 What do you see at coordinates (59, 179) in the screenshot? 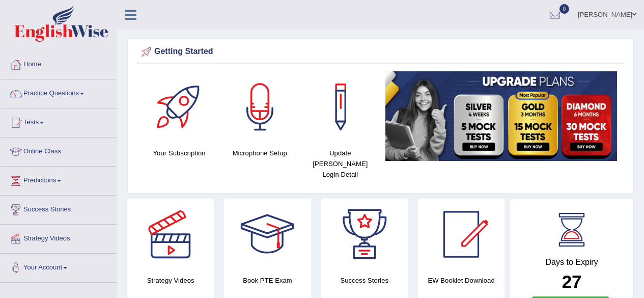
I see `a: Predictions` at bounding box center [59, 179].